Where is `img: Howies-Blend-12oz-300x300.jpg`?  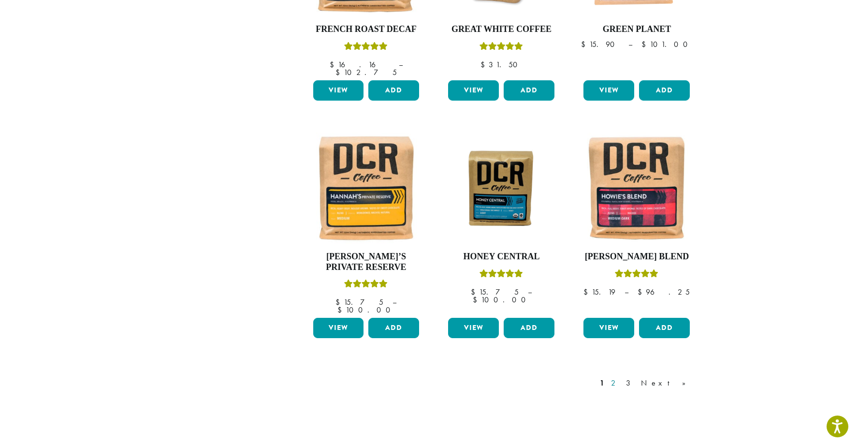 img: Howies-Blend-12oz-300x300.jpg is located at coordinates (637, 188).